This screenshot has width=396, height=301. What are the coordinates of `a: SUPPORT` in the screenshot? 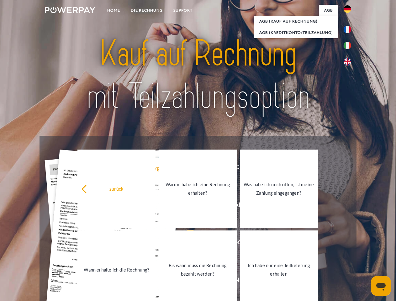 It's located at (183, 10).